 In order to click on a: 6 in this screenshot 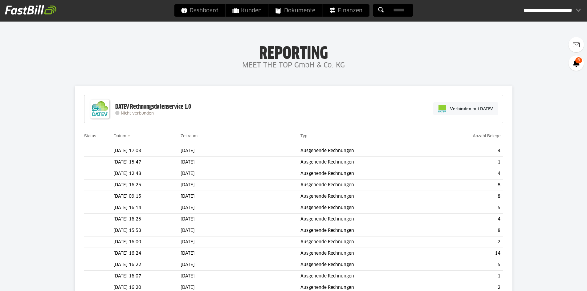, I will do `click(576, 63)`.